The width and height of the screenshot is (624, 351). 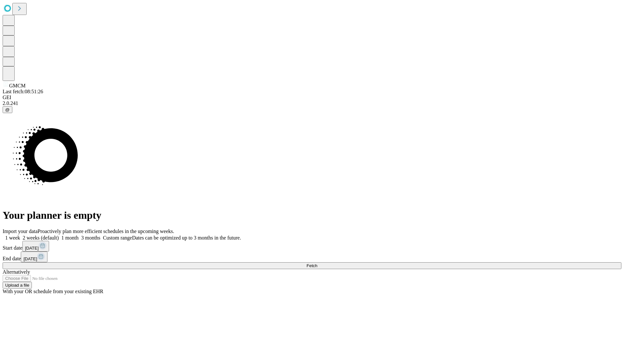 What do you see at coordinates (17, 285) in the screenshot?
I see `button: Upload a file` at bounding box center [17, 285].